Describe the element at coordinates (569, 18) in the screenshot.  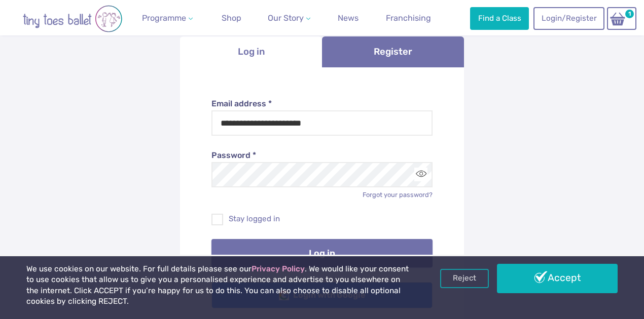
I see `a: Login/Register` at that location.